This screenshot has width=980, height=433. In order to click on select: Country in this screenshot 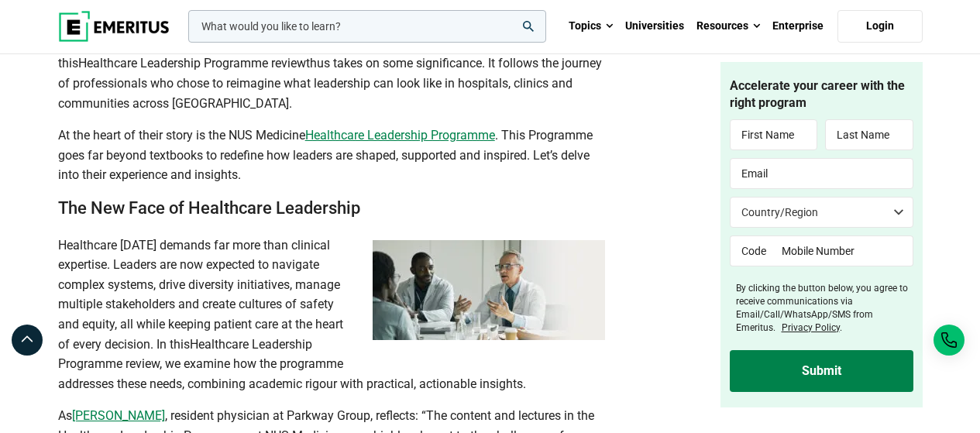, I will do `click(821, 213)`.